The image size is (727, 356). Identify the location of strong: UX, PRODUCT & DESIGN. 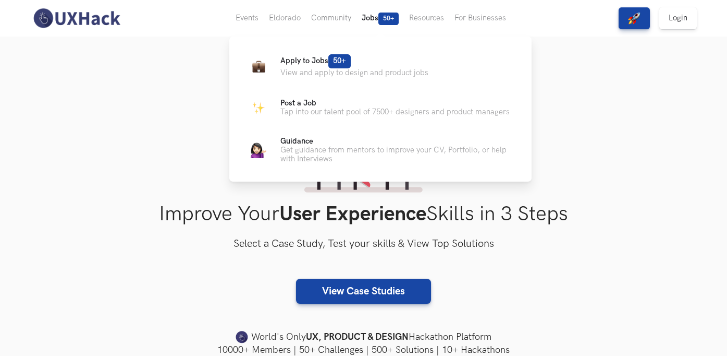
(357, 337).